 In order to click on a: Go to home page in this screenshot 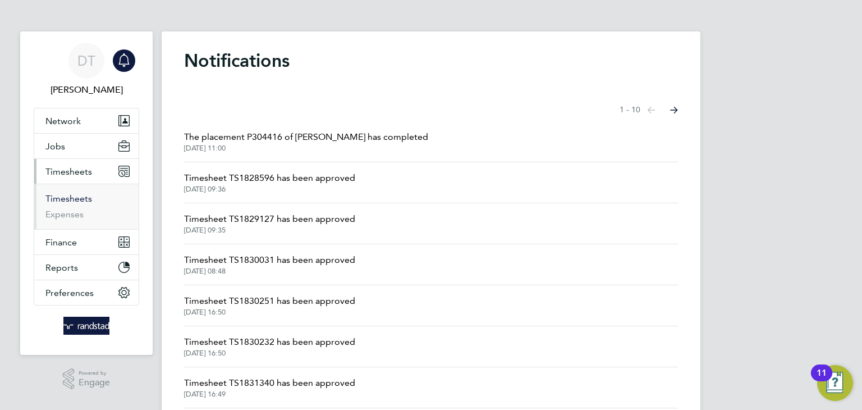, I will do `click(86, 326)`.